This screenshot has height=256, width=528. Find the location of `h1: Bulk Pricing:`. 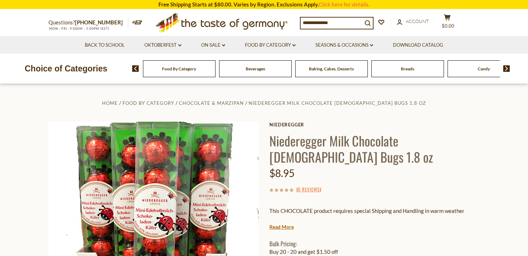

h1: Bulk Pricing: is located at coordinates (374, 244).